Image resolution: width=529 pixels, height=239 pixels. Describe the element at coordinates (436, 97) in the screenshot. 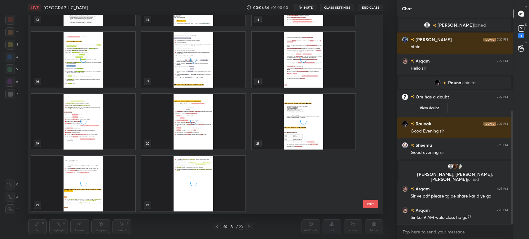

I see `span: has a doubt` at that location.